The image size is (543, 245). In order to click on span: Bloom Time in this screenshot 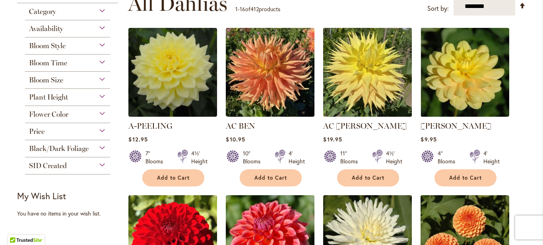, I will do `click(48, 63)`.